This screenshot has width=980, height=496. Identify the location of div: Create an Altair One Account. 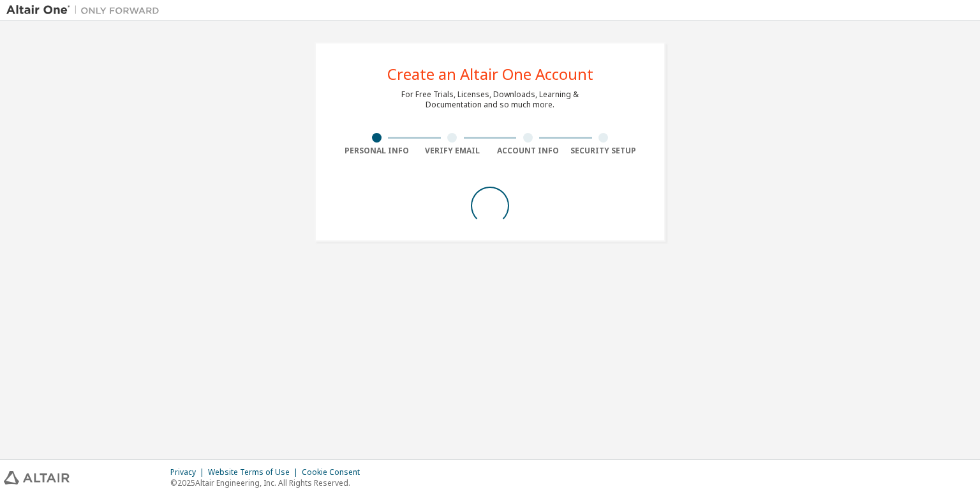
(490, 74).